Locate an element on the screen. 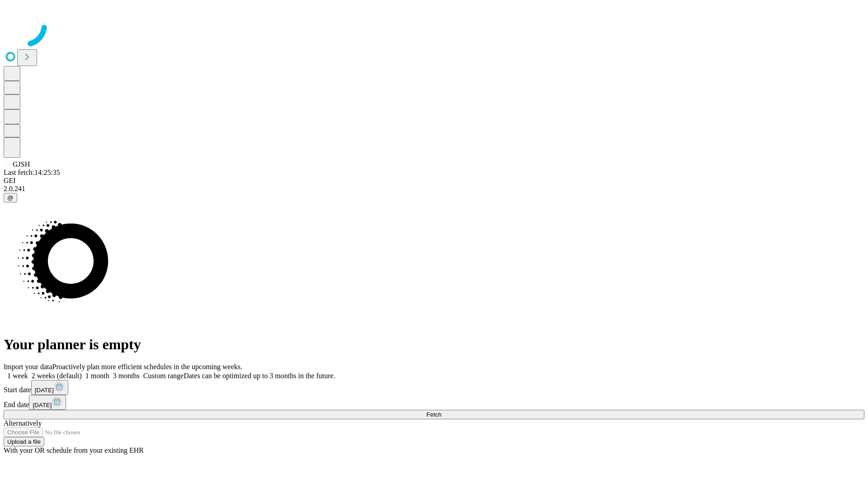 This screenshot has height=488, width=868. span: Alternatively is located at coordinates (22, 423).